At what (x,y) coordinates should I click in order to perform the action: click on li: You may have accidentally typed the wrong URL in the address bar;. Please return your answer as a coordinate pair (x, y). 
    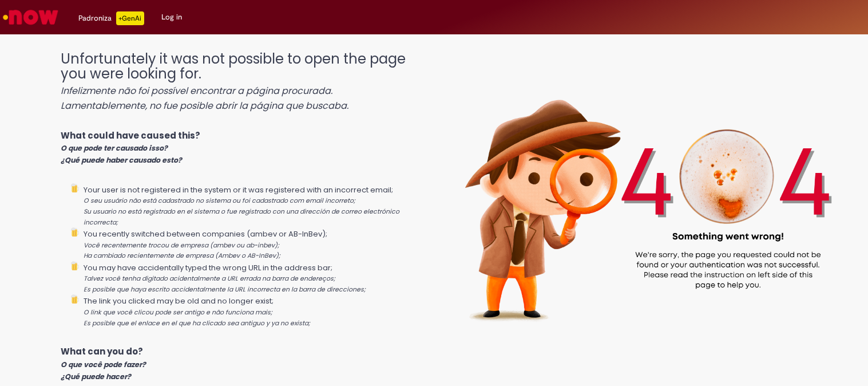
    Looking at the image, I should click on (254, 278).